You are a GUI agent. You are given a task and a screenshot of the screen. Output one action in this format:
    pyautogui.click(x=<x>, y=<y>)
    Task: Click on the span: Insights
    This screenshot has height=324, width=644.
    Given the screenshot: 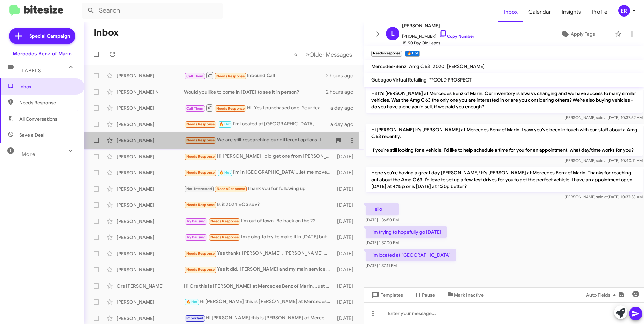 What is the action you would take?
    pyautogui.click(x=571, y=13)
    